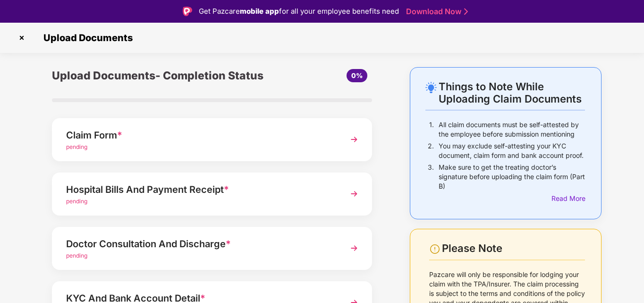  Describe the element at coordinates (436, 11) in the screenshot. I see `a: Download Now` at that location.